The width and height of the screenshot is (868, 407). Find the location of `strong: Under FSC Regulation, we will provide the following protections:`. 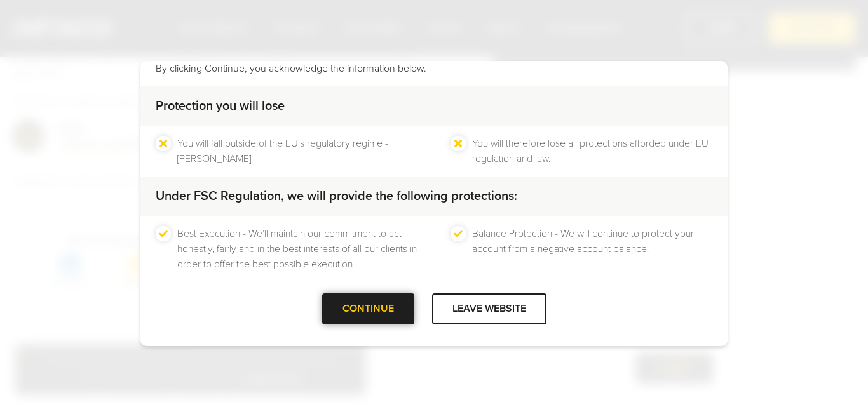

strong: Under FSC Regulation, we will provide the following protections: is located at coordinates (336, 196).